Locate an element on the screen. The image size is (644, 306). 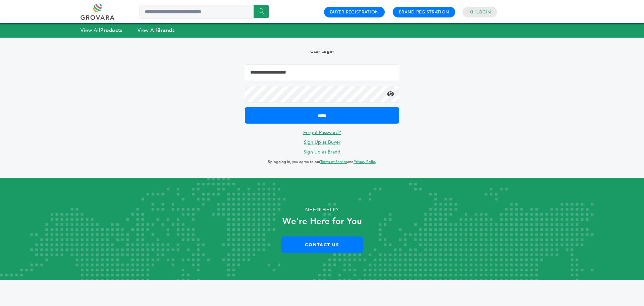
a: Brand Registration is located at coordinates (424, 12).